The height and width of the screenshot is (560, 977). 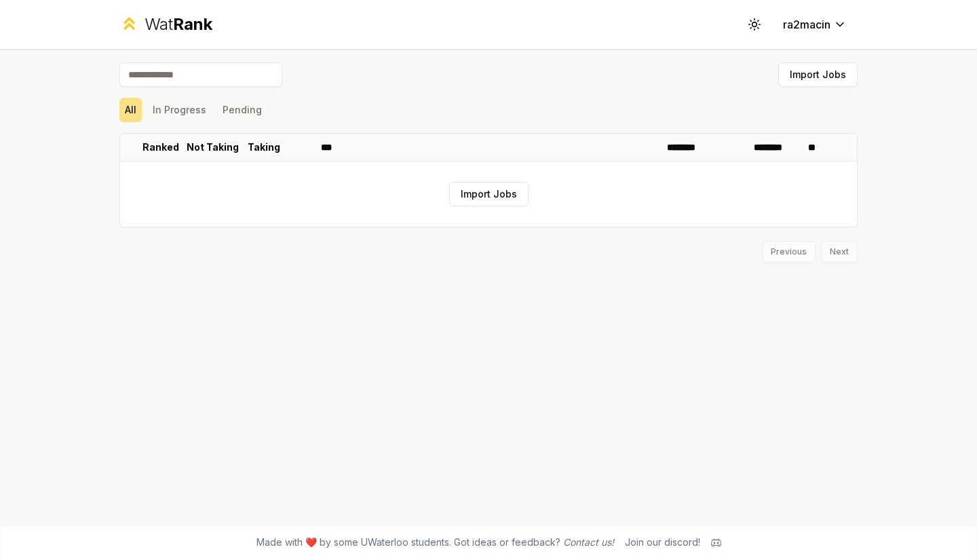 What do you see at coordinates (179, 110) in the screenshot?
I see `button: In Progress` at bounding box center [179, 110].